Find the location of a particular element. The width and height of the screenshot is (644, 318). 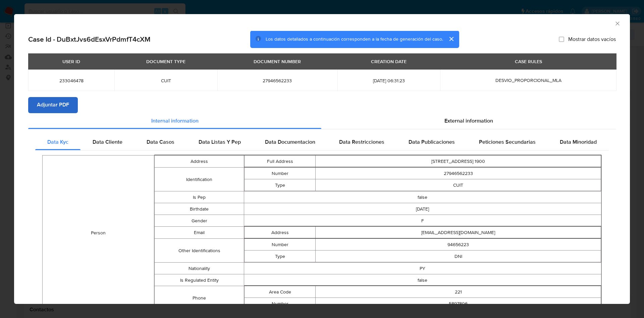

span: Data Documentacion is located at coordinates (290, 142).